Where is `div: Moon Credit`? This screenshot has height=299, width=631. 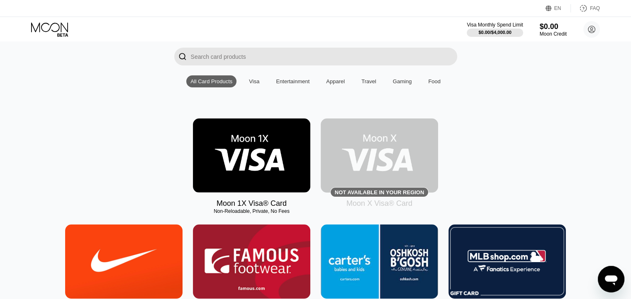
div: Moon Credit is located at coordinates (553, 34).